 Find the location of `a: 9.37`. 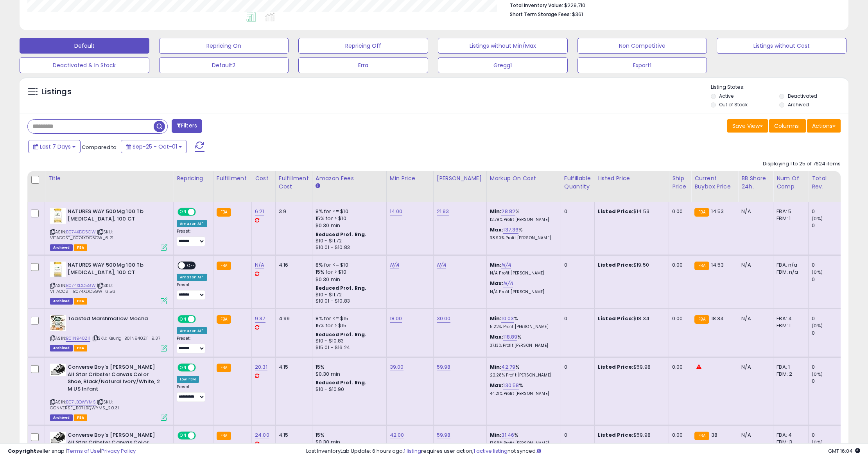

a: 9.37 is located at coordinates (260, 319).